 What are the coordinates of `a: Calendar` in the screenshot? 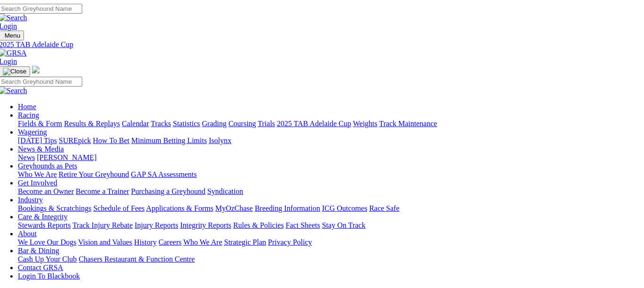 It's located at (135, 123).